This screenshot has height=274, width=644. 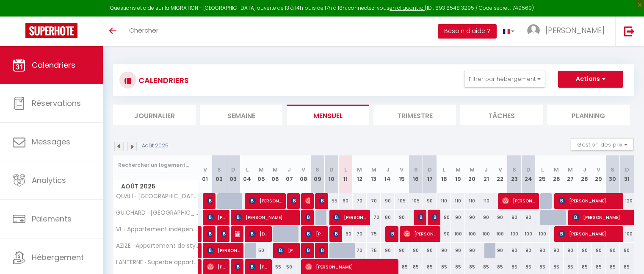 What do you see at coordinates (542, 174) in the screenshot?
I see `th: 25` at bounding box center [542, 174].